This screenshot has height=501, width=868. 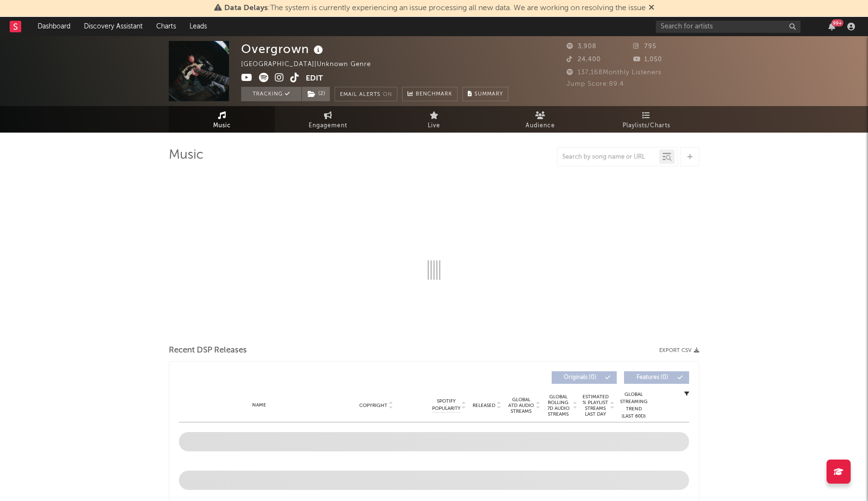 What do you see at coordinates (430, 94) in the screenshot?
I see `a: Benchmark` at bounding box center [430, 94].